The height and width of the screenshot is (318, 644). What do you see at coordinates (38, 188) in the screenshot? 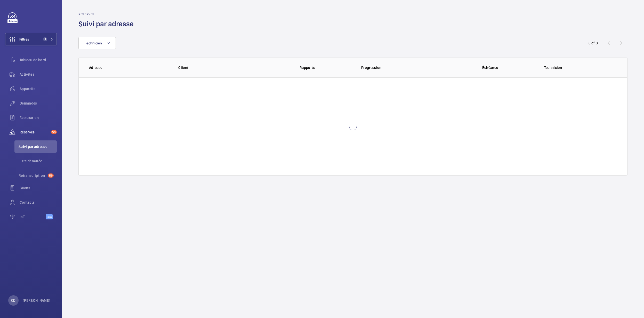
I see `span: Bilans` at bounding box center [38, 188].